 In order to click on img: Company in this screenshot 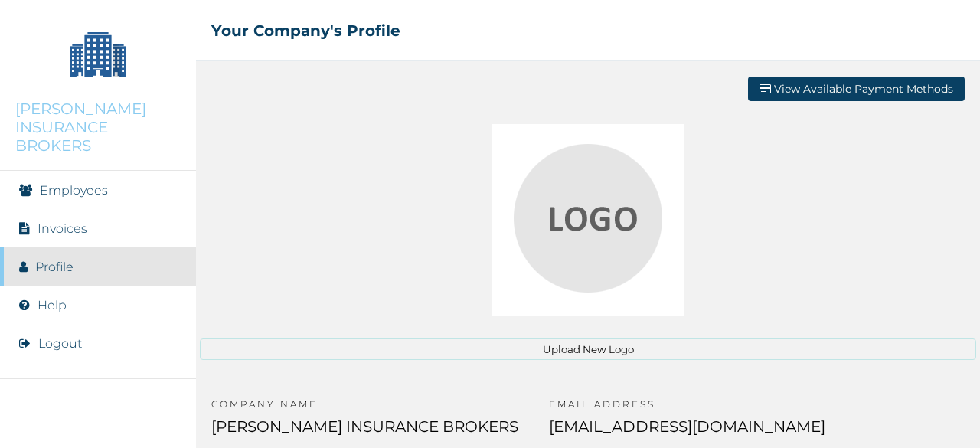, I will do `click(98, 54)`.